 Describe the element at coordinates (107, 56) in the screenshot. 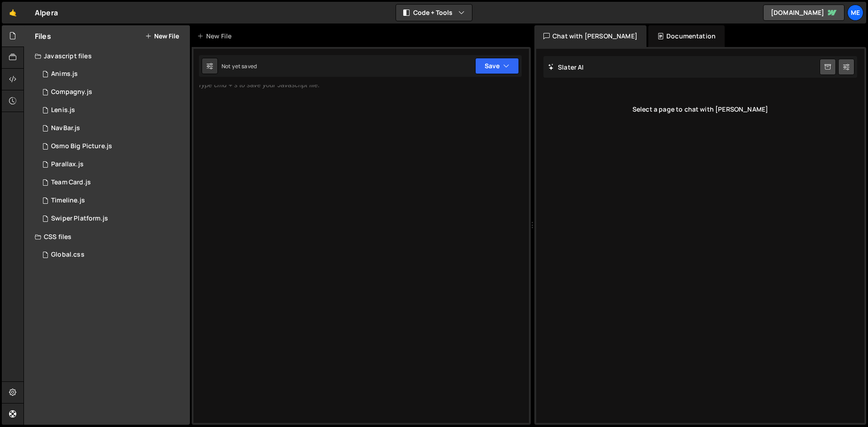

I see `div: Javascript files` at that location.